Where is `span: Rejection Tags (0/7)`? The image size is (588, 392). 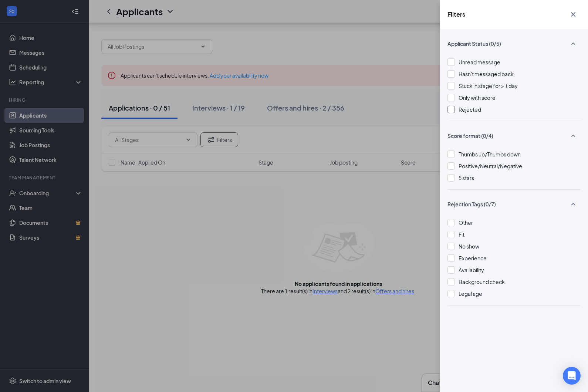 span: Rejection Tags (0/7) is located at coordinates (471, 204).